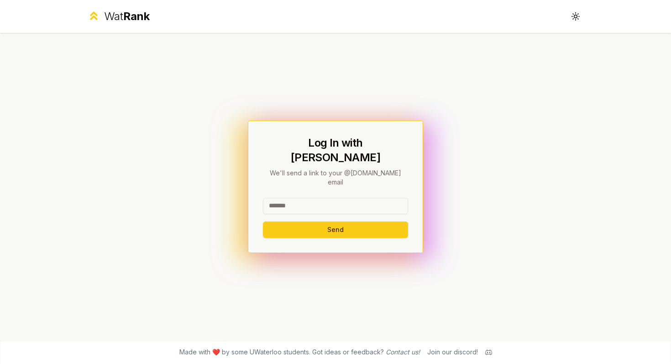 Image resolution: width=671 pixels, height=364 pixels. Describe the element at coordinates (336, 230) in the screenshot. I see `button: Send` at that location.